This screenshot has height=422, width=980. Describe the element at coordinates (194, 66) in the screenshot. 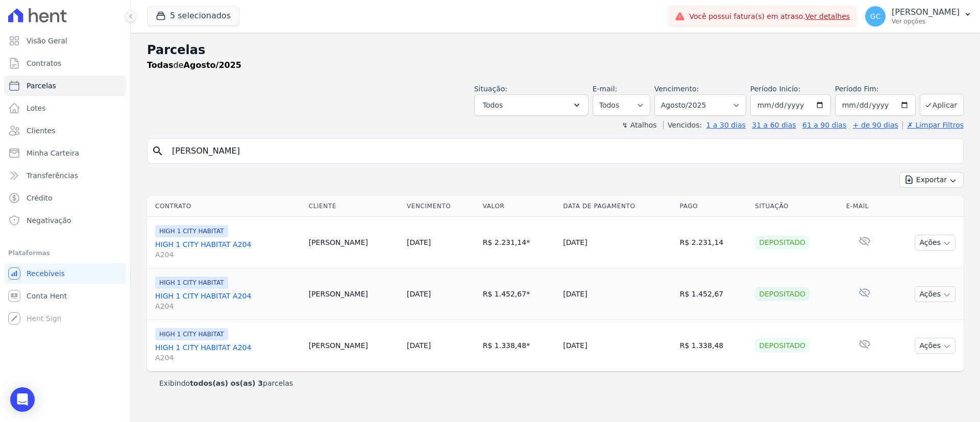

I see `p: de` at that location.